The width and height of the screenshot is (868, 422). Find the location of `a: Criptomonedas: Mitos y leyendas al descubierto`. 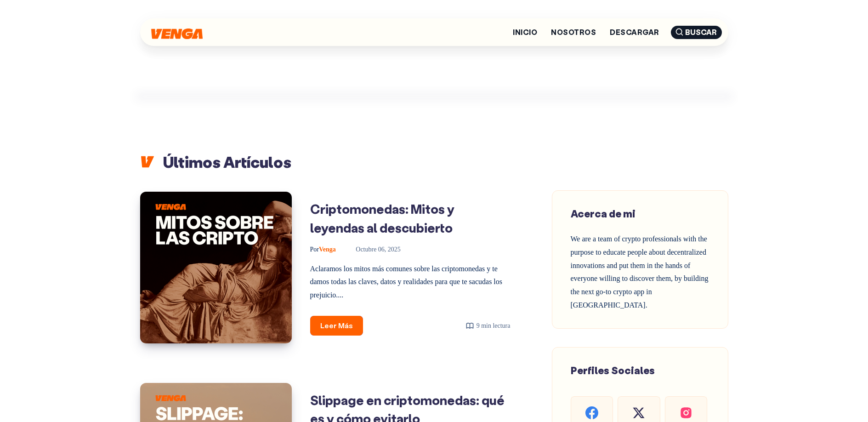

a: Criptomonedas: Mitos y leyendas al descubierto is located at coordinates (382, 217).